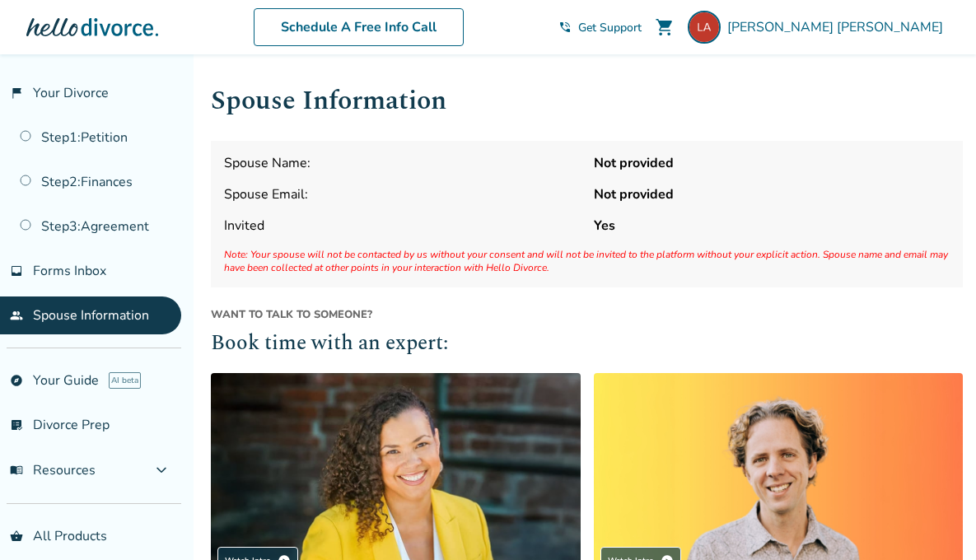 This screenshot has width=976, height=560. I want to click on h2: Book time with an expert:, so click(586, 345).